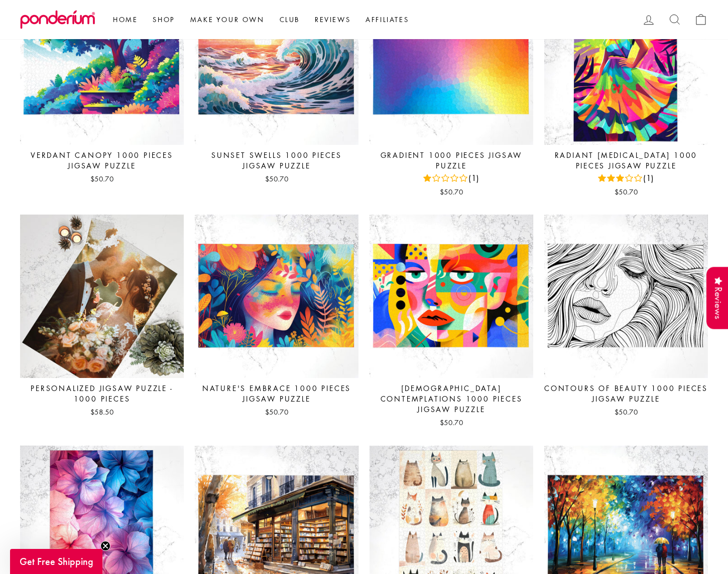 The height and width of the screenshot is (574, 728). I want to click on a: Home, so click(125, 19).